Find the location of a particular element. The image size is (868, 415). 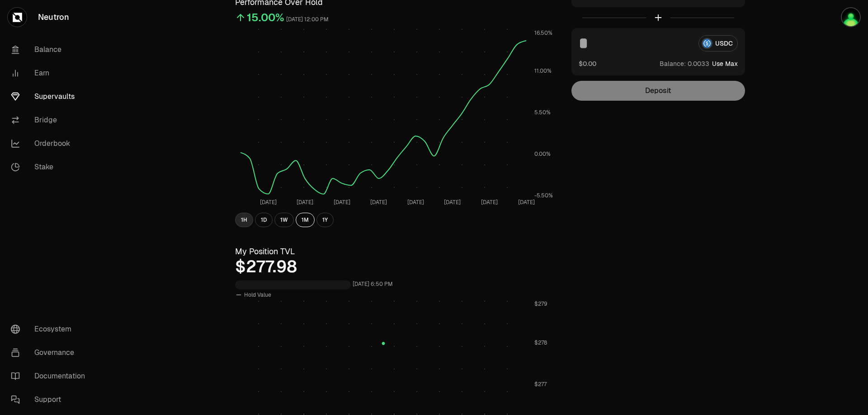

tspan: -5.50% is located at coordinates (543, 196).